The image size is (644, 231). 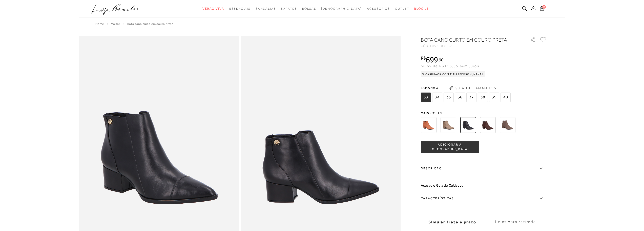 I want to click on span: Essenciais, so click(x=240, y=8).